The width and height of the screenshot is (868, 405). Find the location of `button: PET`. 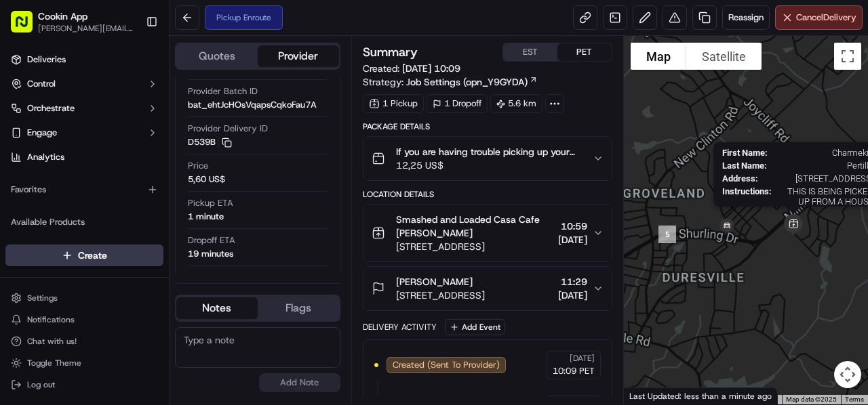

button: PET is located at coordinates (585, 52).